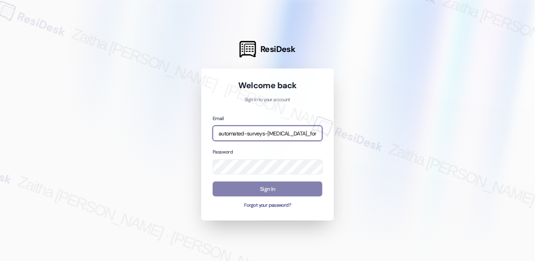 The height and width of the screenshot is (261, 535). What do you see at coordinates (267, 189) in the screenshot?
I see `button: Sign In` at bounding box center [267, 189].